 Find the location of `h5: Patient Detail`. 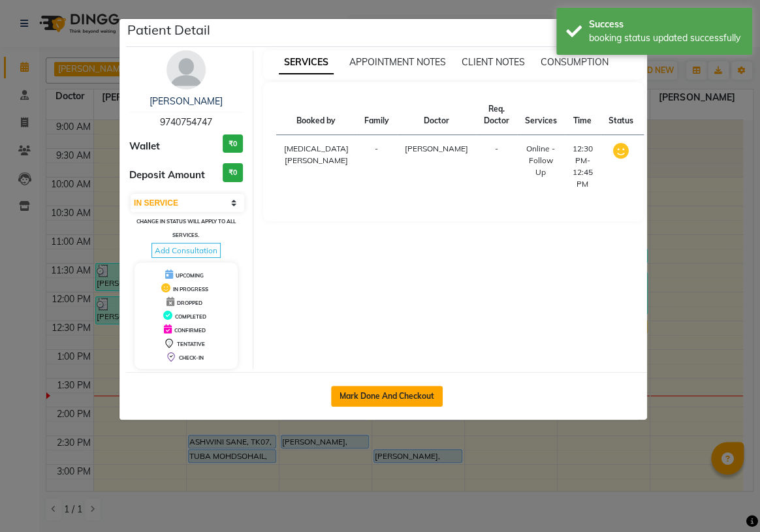

h5: Patient Detail is located at coordinates (169, 30).